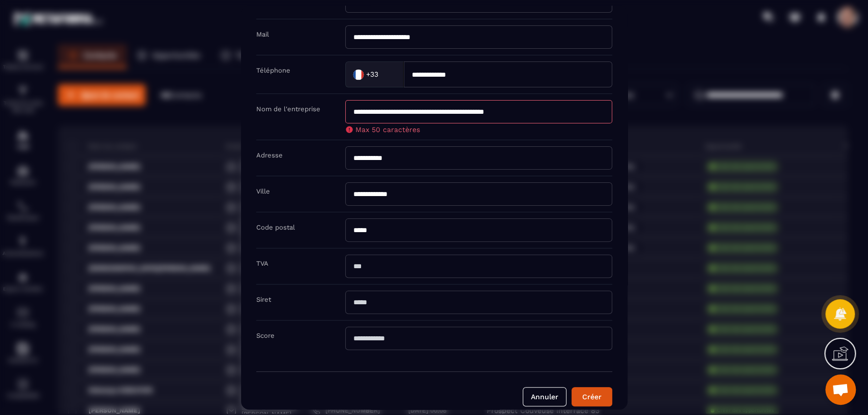  I want to click on label: Mail, so click(262, 34).